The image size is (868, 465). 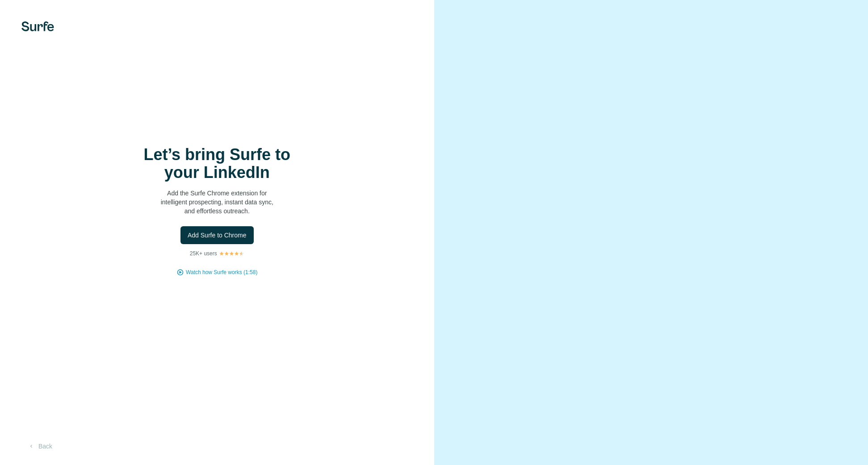 I want to click on img: Rating Stars, so click(x=232, y=254).